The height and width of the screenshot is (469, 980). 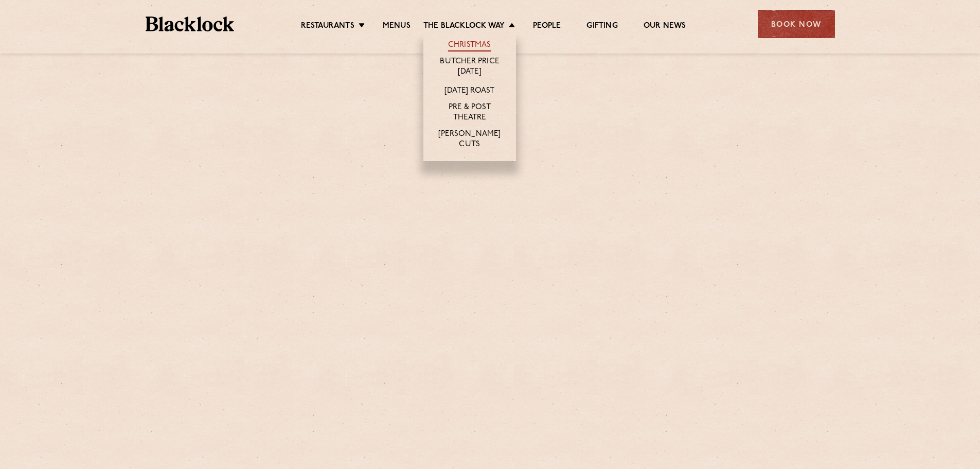 What do you see at coordinates (665, 27) in the screenshot?
I see `a: Our News` at bounding box center [665, 27].